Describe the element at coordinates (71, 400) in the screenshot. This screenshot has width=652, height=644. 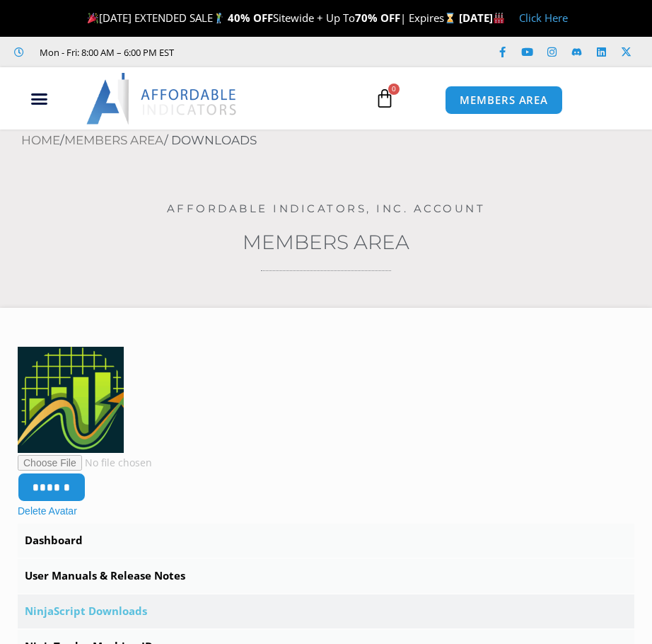
I see `img: icononly_nobuffer%20(1)-150x150.png` at that location.